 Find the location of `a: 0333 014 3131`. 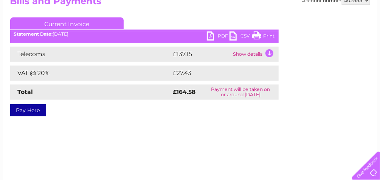

a: 0333 014 3131 is located at coordinates (264, 8).